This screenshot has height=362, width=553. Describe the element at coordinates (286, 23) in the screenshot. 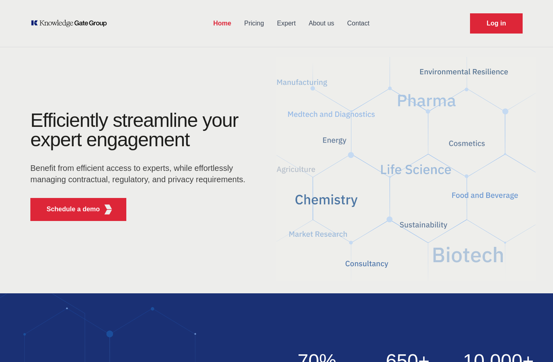

I see `a: Expert` at that location.